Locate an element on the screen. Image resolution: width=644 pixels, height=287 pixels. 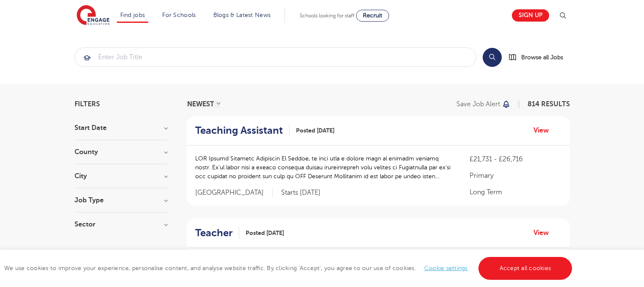
h3: Job Type is located at coordinates (121, 201).